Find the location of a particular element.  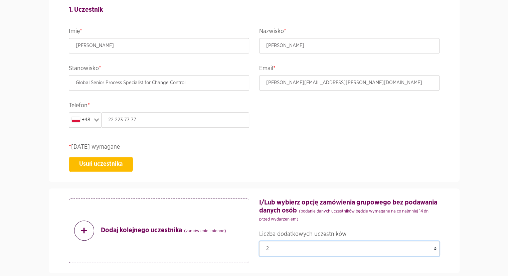

h4: I/Lub wybierz opcję zamówienia grupowego bez podawania danych osób is located at coordinates (349, 210).